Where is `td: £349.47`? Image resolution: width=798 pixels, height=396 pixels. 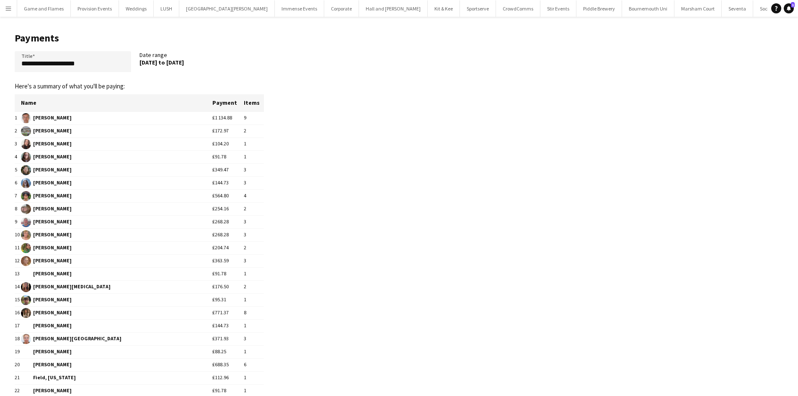 td: £349.47 is located at coordinates (228, 170).